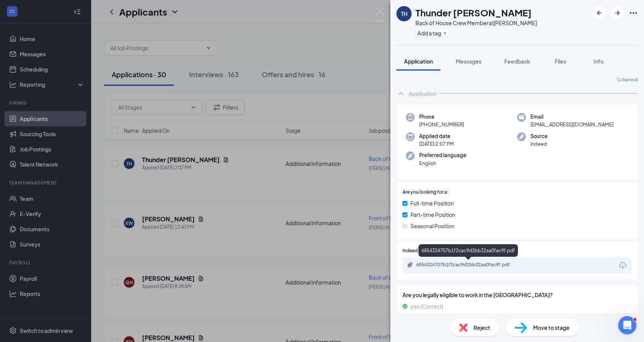 Image resolution: width=644 pixels, height=342 pixels. I want to click on svg: Ellipses, so click(634, 13).